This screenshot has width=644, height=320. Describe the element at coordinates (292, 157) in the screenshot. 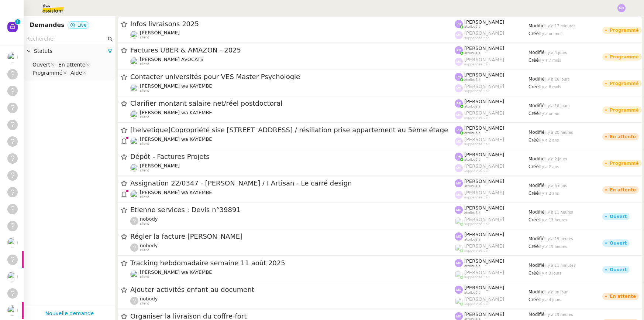

I see `span: Dépôt - Factures Projets` at that location.